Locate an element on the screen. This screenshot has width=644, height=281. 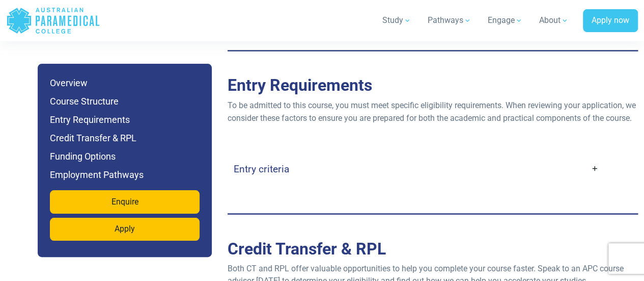
p: To be admitted to this course, you must meet specific eligibility requirements. When reviewing yo... is located at coordinates (433, 111).